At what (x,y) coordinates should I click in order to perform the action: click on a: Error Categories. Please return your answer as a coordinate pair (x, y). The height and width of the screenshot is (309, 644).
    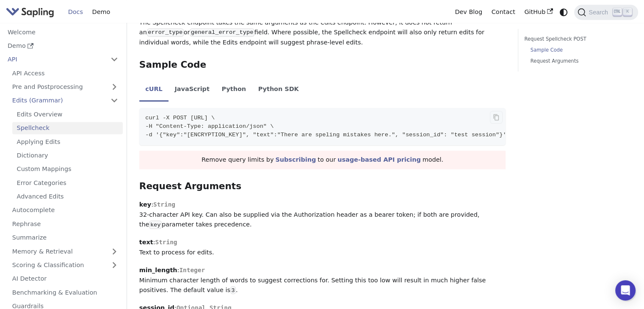
    Looking at the image, I should click on (68, 182).